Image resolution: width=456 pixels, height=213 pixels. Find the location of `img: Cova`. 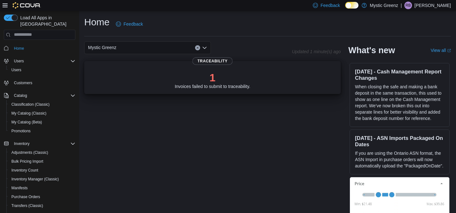

img: Cova is located at coordinates (27, 5).